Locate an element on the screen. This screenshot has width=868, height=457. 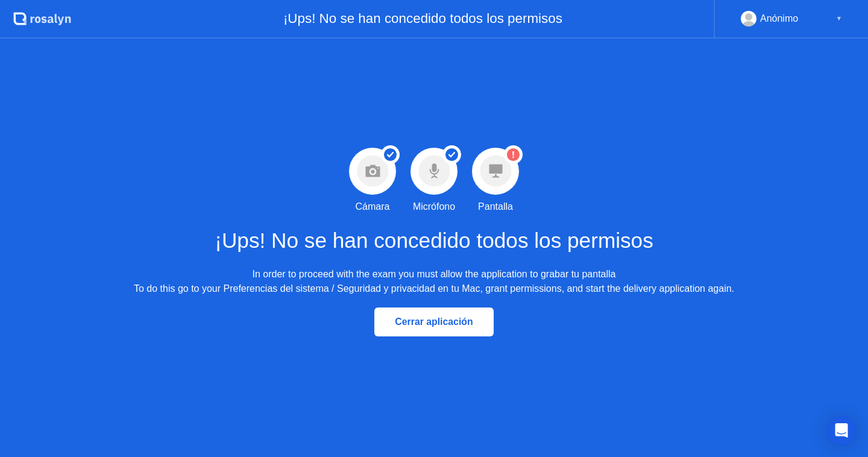
div: Cámara is located at coordinates (372, 207).